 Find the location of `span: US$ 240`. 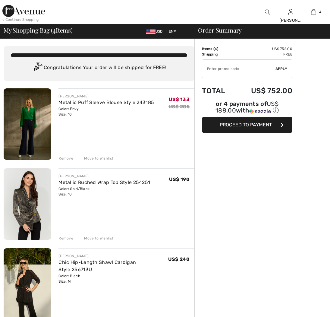

span: US$ 240 is located at coordinates (179, 259).